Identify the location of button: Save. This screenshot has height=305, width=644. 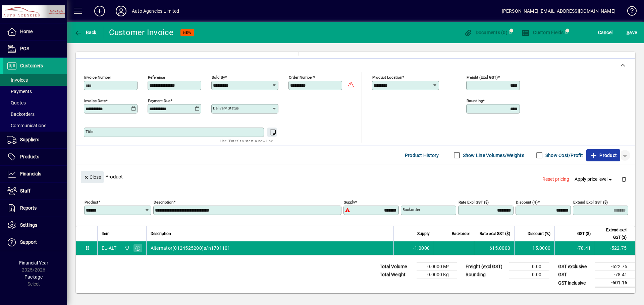
(632, 32).